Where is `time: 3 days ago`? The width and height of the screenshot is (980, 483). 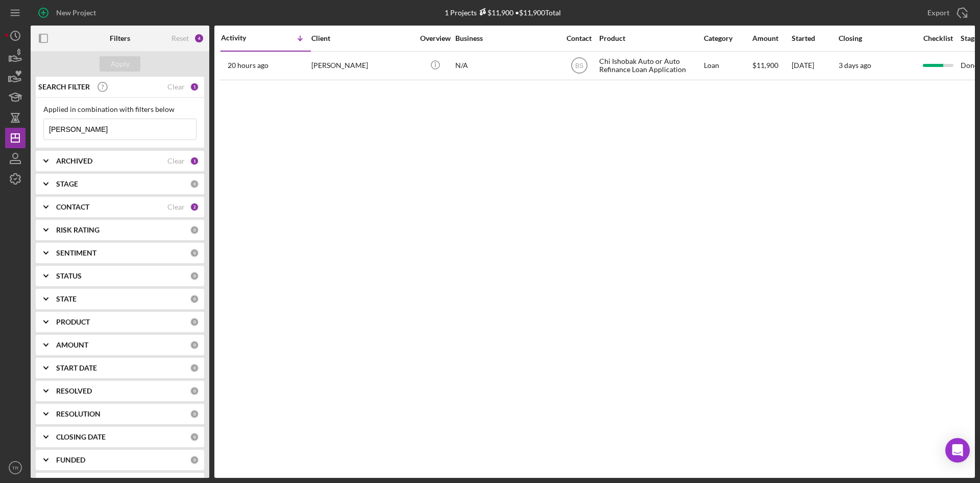 time: 3 days ago is located at coordinates (855, 65).